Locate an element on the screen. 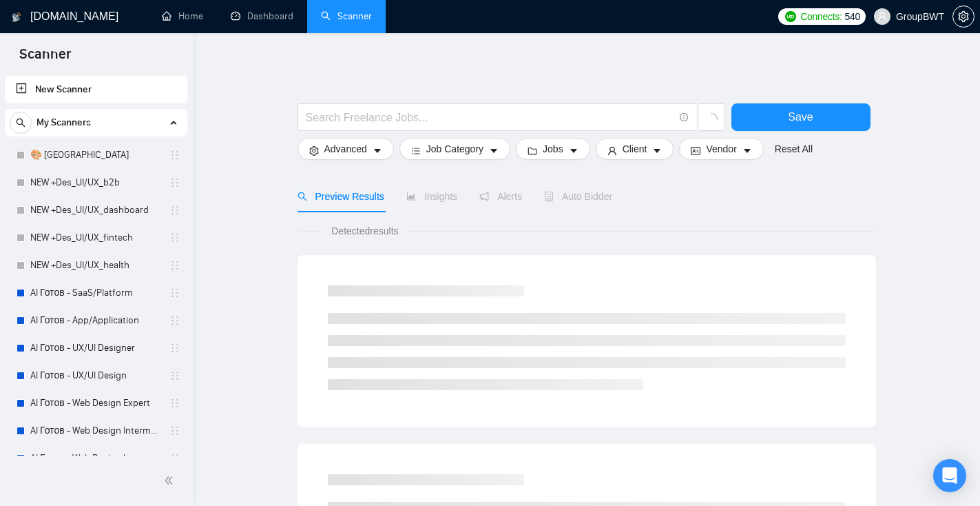 This screenshot has height=506, width=980. a: AI Готов - Web Design Expert is located at coordinates (96, 404).